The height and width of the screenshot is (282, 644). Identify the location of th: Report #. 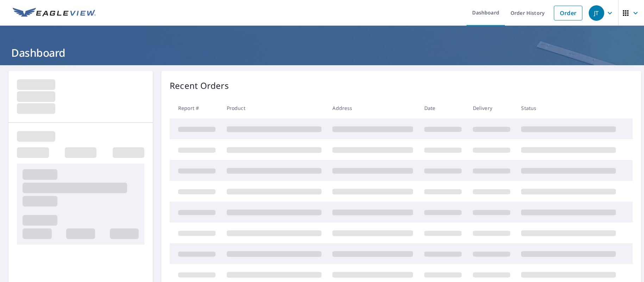
(195, 108).